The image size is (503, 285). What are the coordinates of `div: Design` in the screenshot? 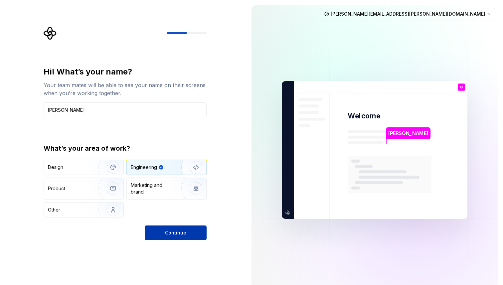 It's located at (56, 167).